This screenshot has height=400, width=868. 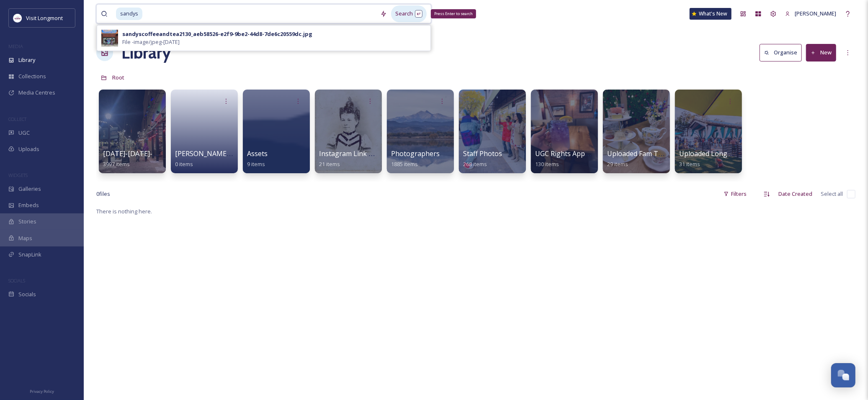 What do you see at coordinates (404, 164) in the screenshot?
I see `span: 1885 items` at bounding box center [404, 164].